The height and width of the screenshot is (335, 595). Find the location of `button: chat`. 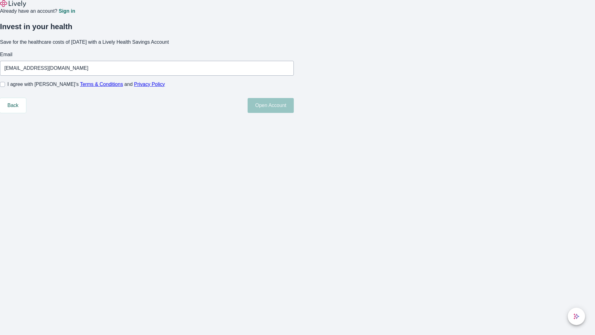

button: chat is located at coordinates (577, 316).